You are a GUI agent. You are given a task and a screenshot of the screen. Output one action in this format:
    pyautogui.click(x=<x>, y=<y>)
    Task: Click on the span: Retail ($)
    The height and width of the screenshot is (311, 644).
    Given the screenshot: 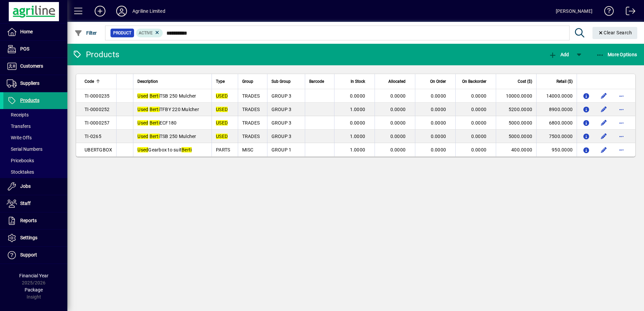 What is the action you would take?
    pyautogui.click(x=565, y=82)
    